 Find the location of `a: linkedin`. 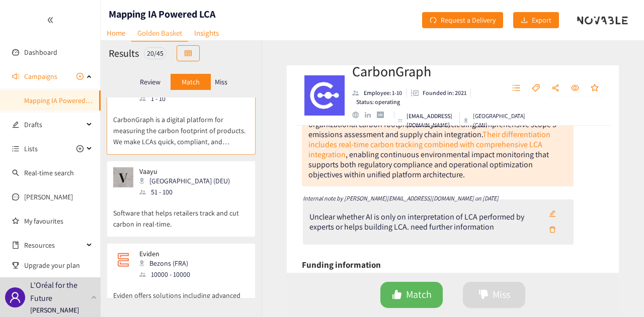

a: linkedin is located at coordinates (371, 115).